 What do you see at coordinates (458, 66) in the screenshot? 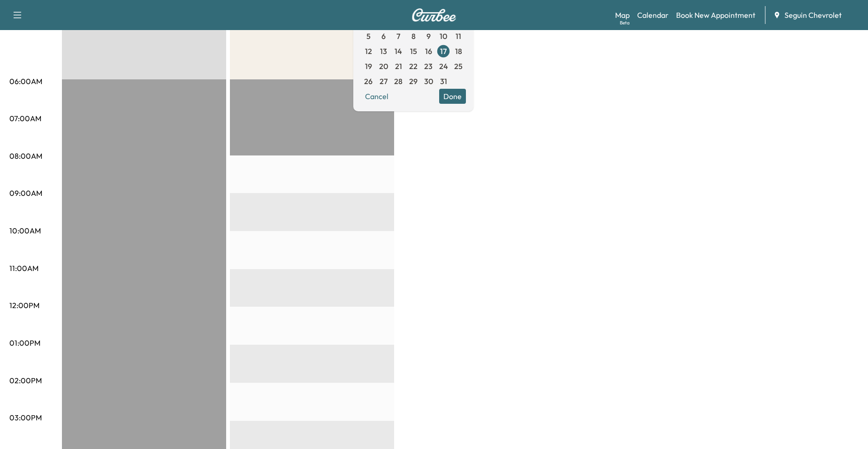
I see `span: 25` at bounding box center [458, 66].